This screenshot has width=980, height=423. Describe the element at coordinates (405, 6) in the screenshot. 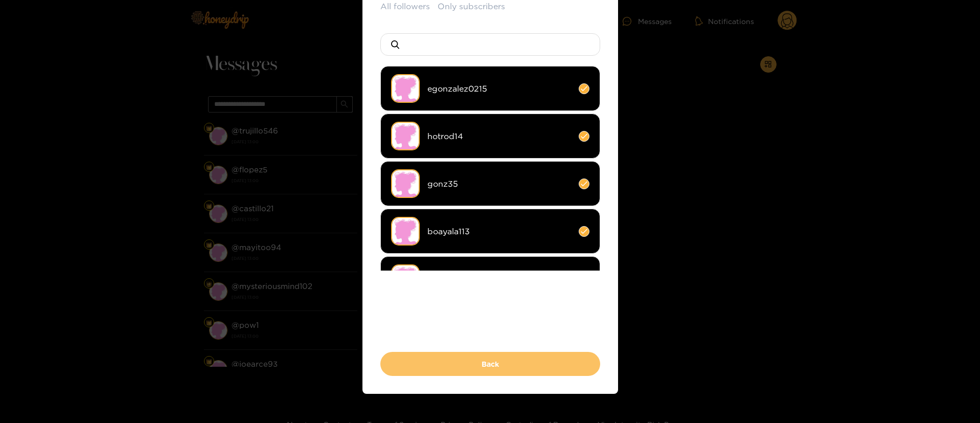

I see `button: All followers` at that location.